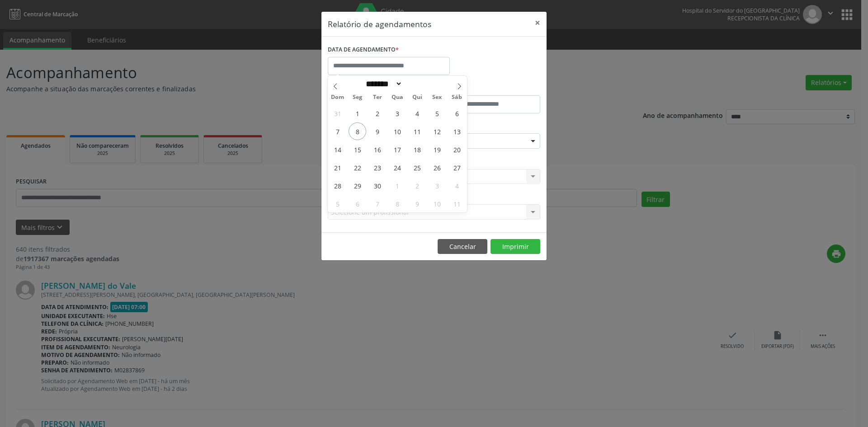 Image resolution: width=868 pixels, height=427 pixels. Describe the element at coordinates (337, 149) in the screenshot. I see `span: Setembro 14, 2025` at that location.